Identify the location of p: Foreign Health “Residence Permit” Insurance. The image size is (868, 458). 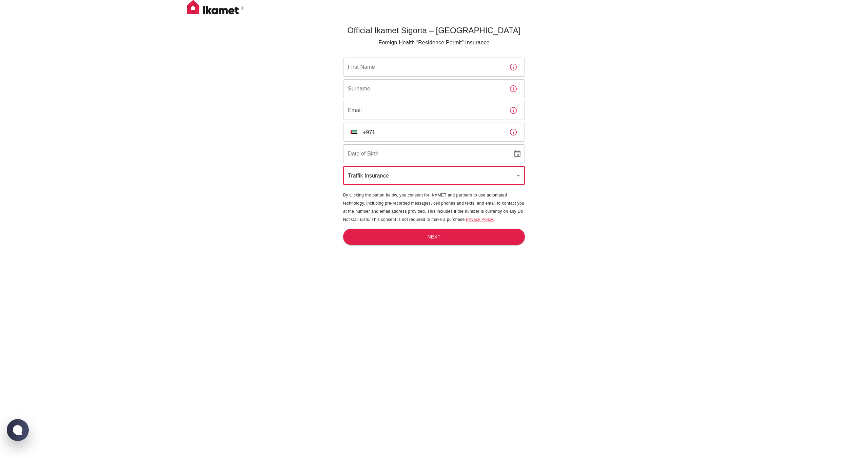
(434, 43).